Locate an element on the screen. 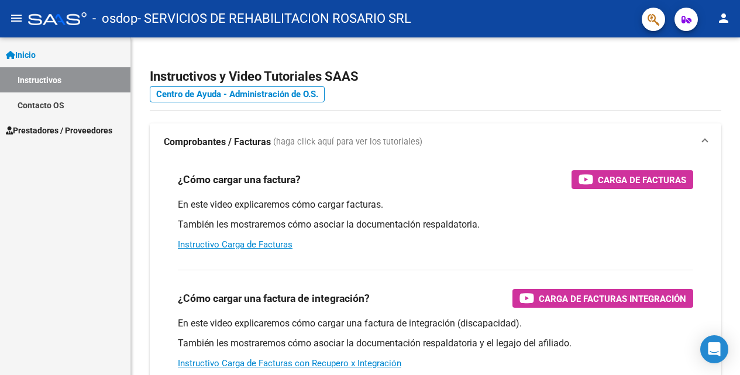 This screenshot has height=375, width=740. p: También les mostraremos cómo asociar la documentación respaldatoria. is located at coordinates (435, 225).